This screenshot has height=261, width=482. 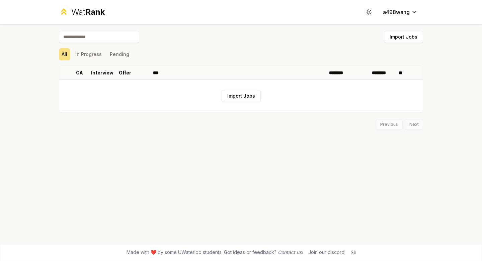 I want to click on a: WatRank, so click(x=82, y=12).